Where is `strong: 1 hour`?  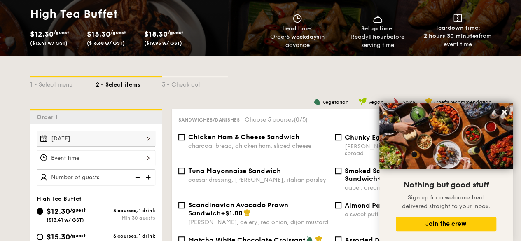
strong: 1 hour is located at coordinates (377, 37).